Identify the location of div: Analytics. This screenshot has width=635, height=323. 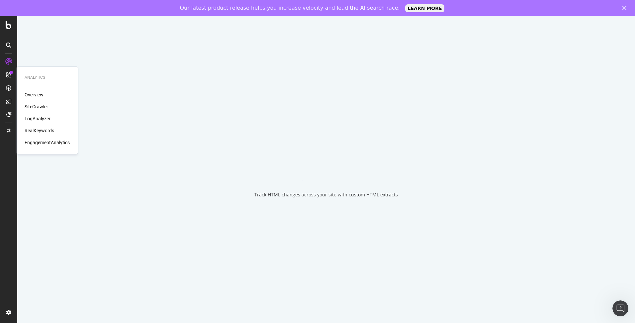
(47, 77).